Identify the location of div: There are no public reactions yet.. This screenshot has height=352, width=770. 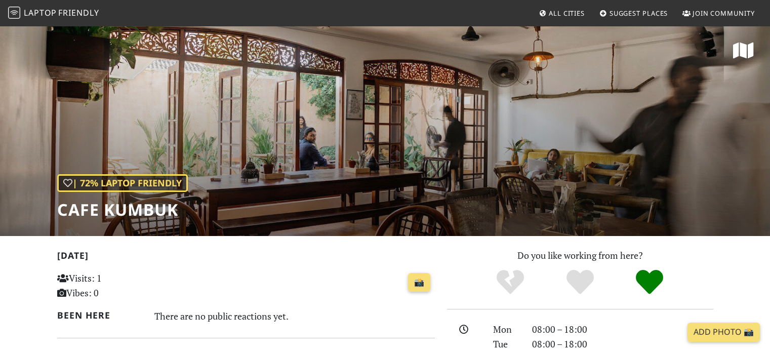
(295, 316).